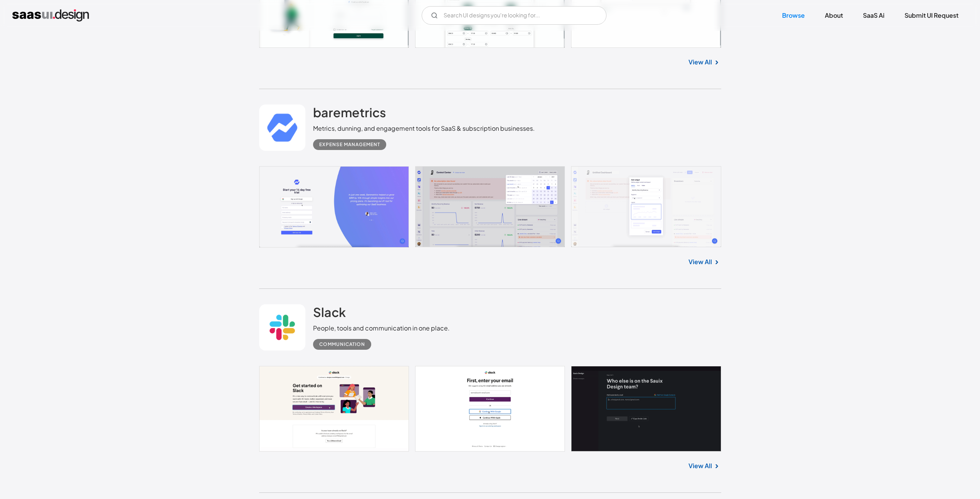 The height and width of the screenshot is (499, 980). What do you see at coordinates (514, 15) in the screenshot?
I see `input: Search UI designs you're looking for...` at bounding box center [514, 15].